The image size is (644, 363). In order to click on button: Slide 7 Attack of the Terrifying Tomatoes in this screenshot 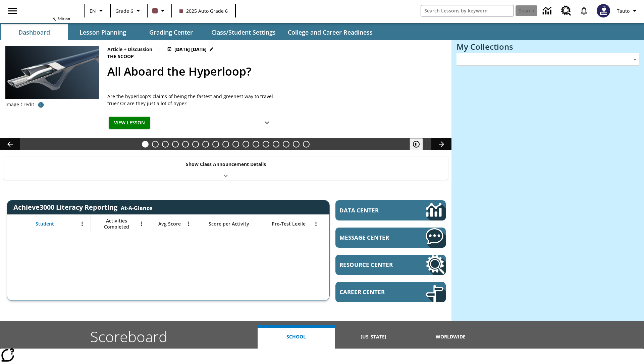, I will do `click(205, 144)`.